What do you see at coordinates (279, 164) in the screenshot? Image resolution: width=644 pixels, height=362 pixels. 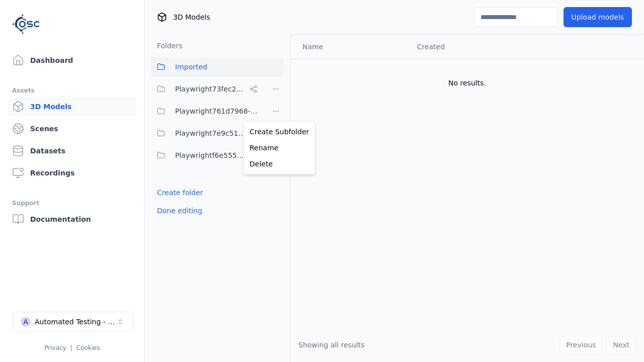 I see `div: Delete` at bounding box center [279, 164].